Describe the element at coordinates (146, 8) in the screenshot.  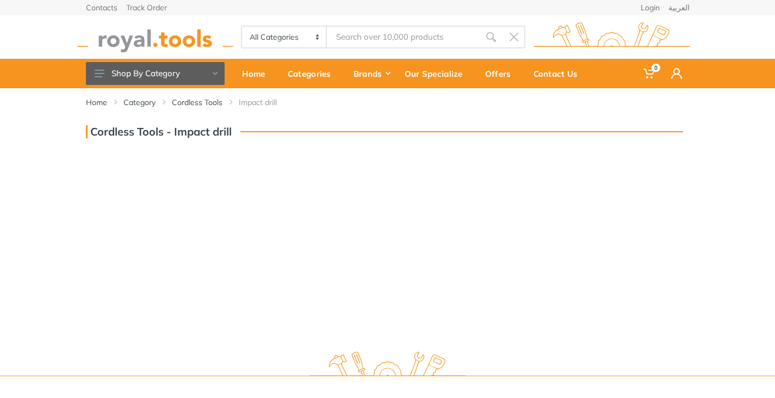
I see `a: Track Order` at that location.